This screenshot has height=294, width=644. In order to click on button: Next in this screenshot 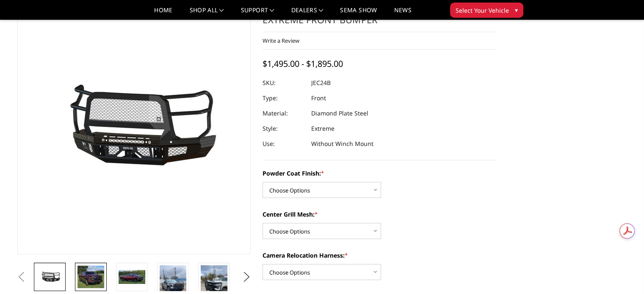, I will do `click(246, 277)`.